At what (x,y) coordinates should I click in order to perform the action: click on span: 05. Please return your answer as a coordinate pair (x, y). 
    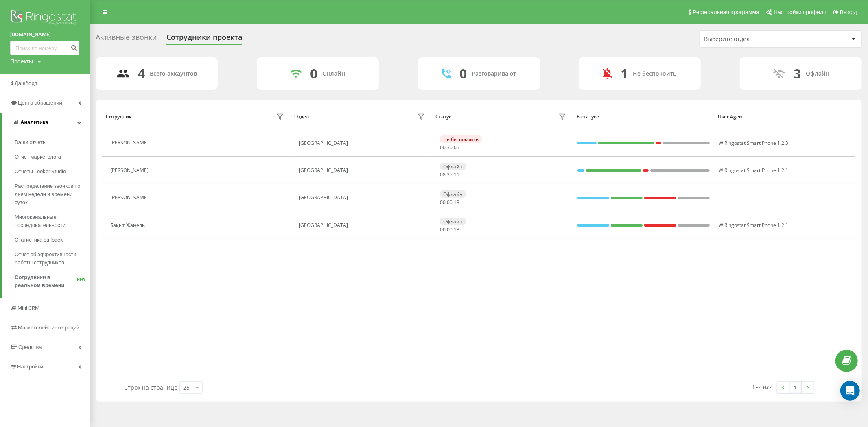
    Looking at the image, I should click on (457, 148).